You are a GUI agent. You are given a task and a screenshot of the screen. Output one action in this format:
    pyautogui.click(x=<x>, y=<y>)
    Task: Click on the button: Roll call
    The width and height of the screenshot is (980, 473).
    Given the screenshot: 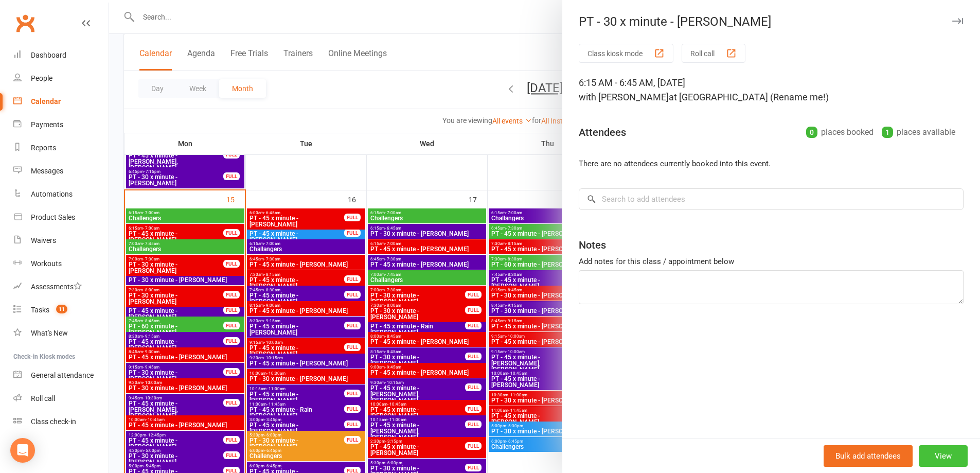 What is the action you would take?
    pyautogui.click(x=714, y=53)
    